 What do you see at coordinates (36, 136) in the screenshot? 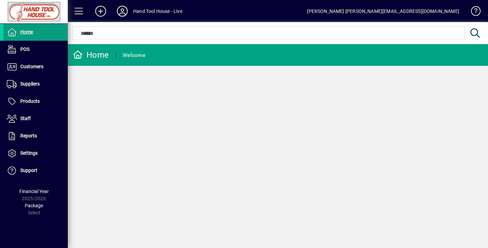
I see `a: Reports` at bounding box center [36, 136].